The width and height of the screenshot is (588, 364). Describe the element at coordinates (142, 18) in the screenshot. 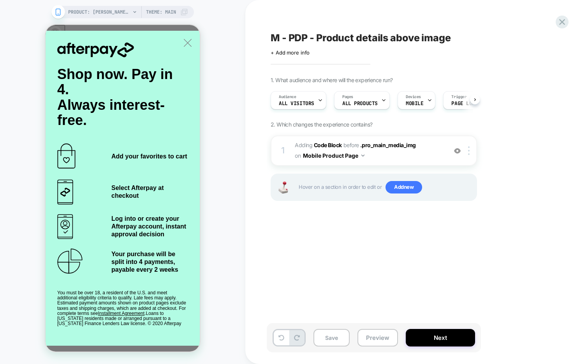

I see `button: Close` at that location.